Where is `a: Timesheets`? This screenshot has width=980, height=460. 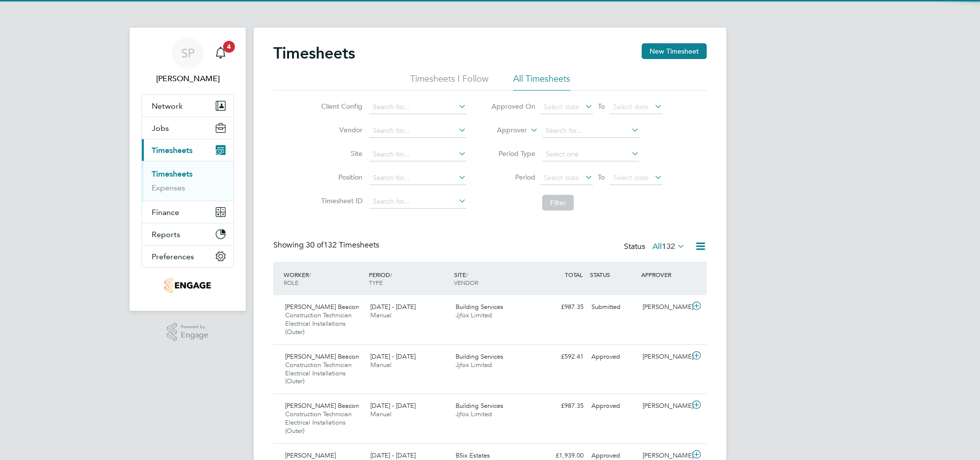
a: Timesheets is located at coordinates (172, 174).